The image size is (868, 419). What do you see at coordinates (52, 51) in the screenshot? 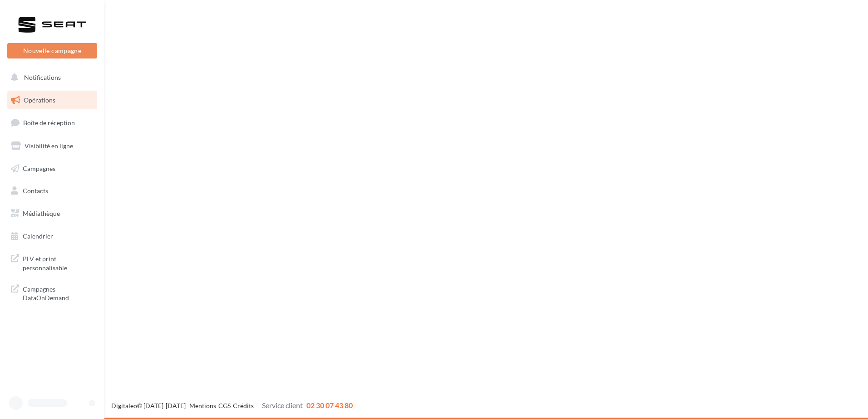
I see `button: Nouvelle campagne` at bounding box center [52, 51].